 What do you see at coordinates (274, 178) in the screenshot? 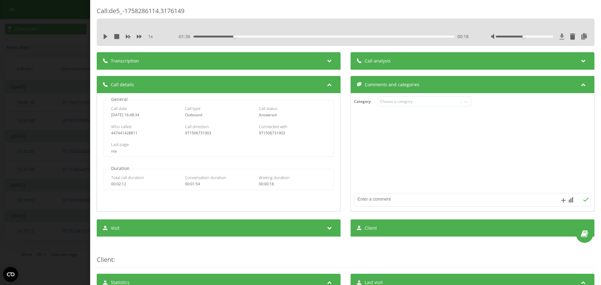
I see `span: Waiting duration` at bounding box center [274, 178].